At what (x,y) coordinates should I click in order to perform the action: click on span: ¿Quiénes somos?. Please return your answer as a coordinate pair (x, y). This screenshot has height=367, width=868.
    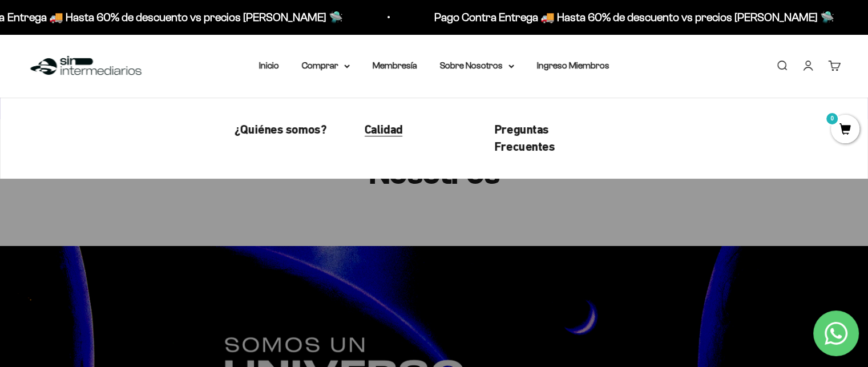
    Looking at the image, I should click on (280, 129).